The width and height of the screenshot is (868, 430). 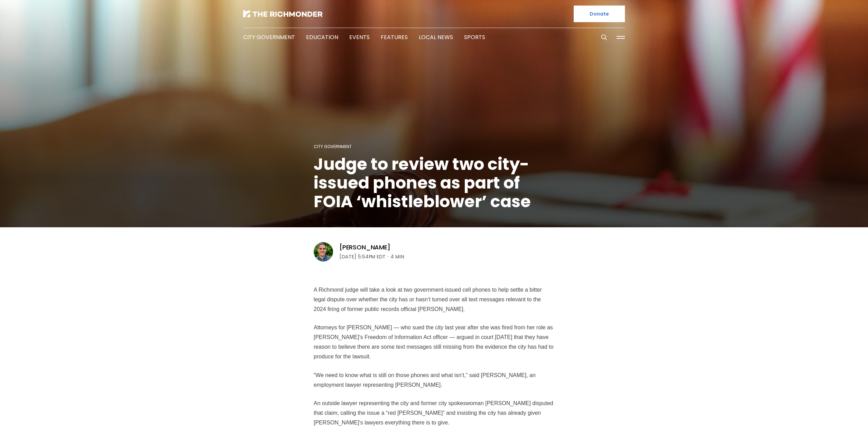 I want to click on p: A Richmond judge will take a look at two government-issued cell phones to help settle a bitter le..., so click(x=434, y=300).